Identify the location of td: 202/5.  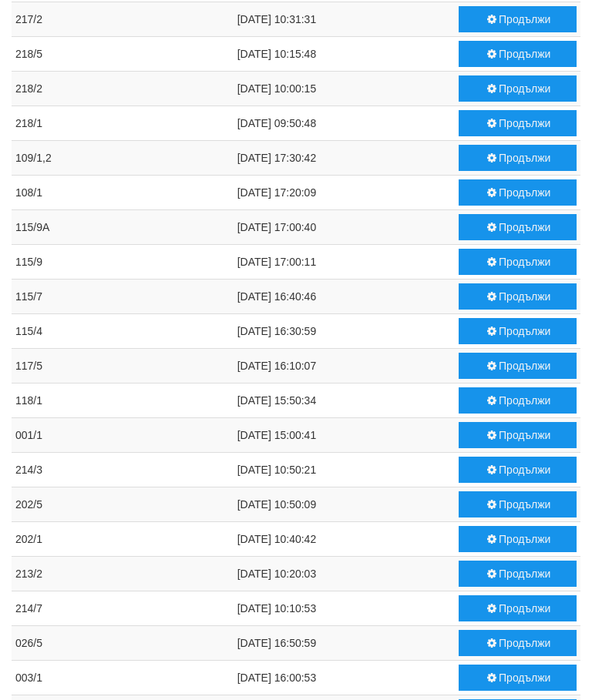
(123, 505).